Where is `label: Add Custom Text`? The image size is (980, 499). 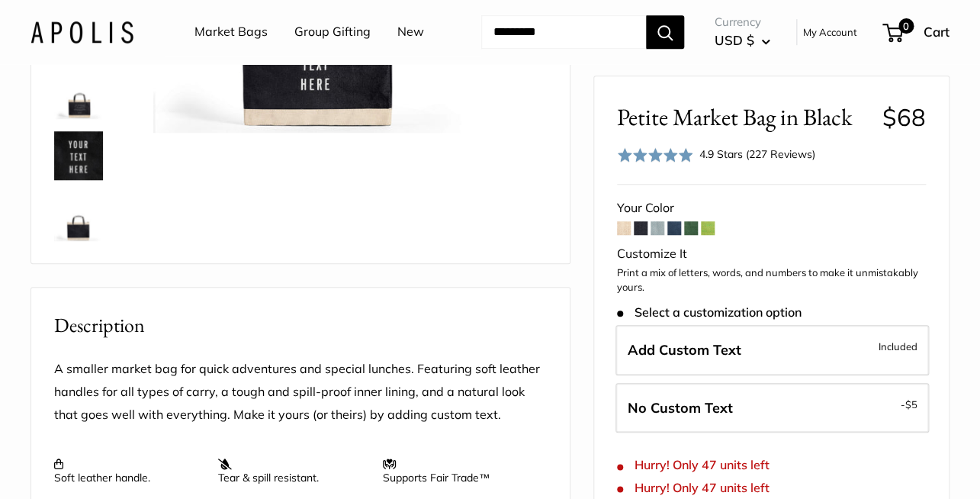 label: Add Custom Text is located at coordinates (772, 350).